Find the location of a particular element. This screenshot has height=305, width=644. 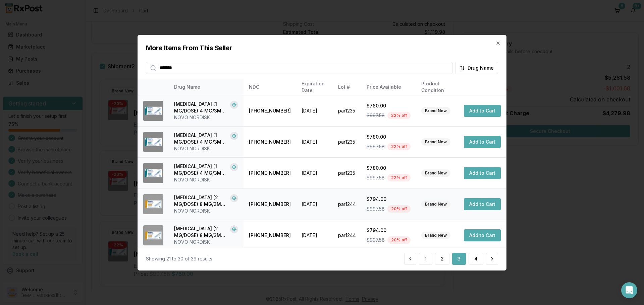

th: Price Available is located at coordinates (388, 87).